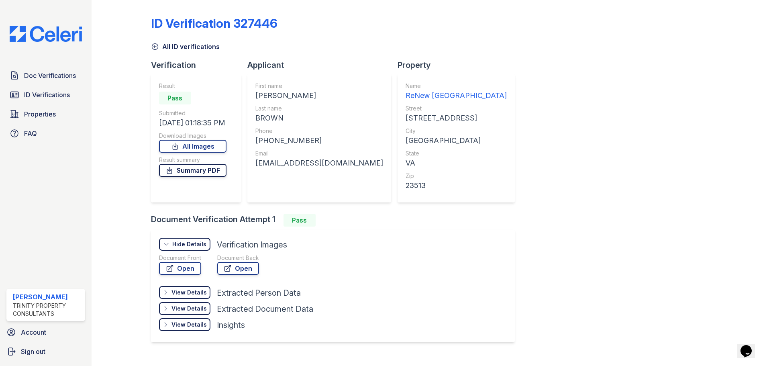  Describe the element at coordinates (46, 332) in the screenshot. I see `a: Account` at that location.